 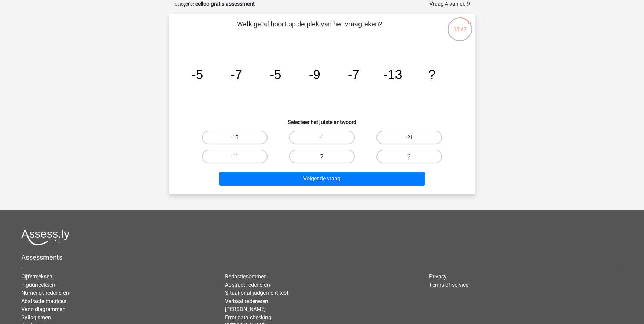 I want to click on button: Volgende vraag, so click(x=322, y=179).